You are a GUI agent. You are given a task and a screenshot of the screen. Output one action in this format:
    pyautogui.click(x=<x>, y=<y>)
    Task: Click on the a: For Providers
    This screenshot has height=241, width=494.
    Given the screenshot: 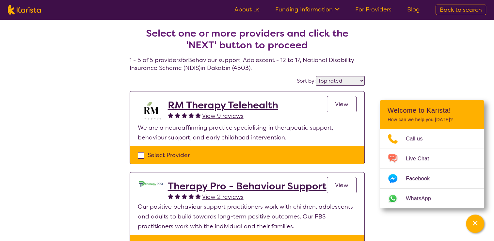 What is the action you would take?
    pyautogui.click(x=373, y=9)
    